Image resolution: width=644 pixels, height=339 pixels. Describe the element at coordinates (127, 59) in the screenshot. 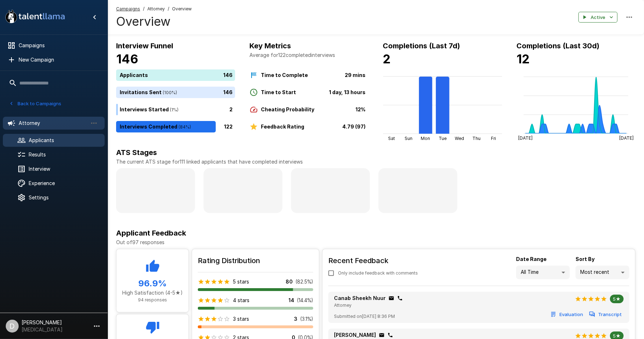

I see `b: 146` at that location.